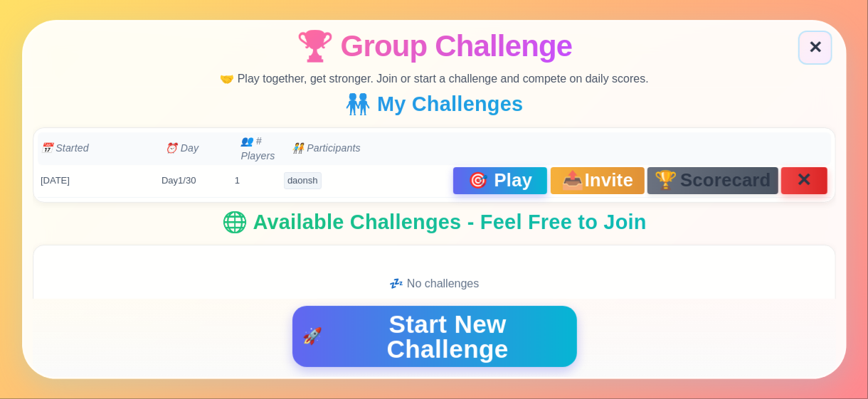 The image size is (868, 399). I want to click on div: 💤 No challenges, so click(434, 284).